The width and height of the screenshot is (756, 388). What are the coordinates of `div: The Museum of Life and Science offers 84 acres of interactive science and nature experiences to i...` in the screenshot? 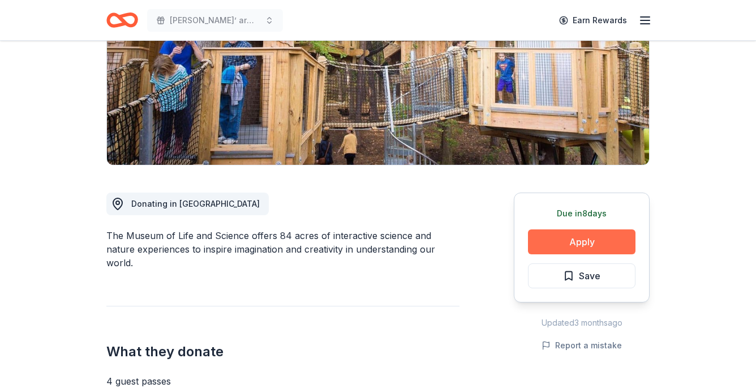 It's located at (283, 249).